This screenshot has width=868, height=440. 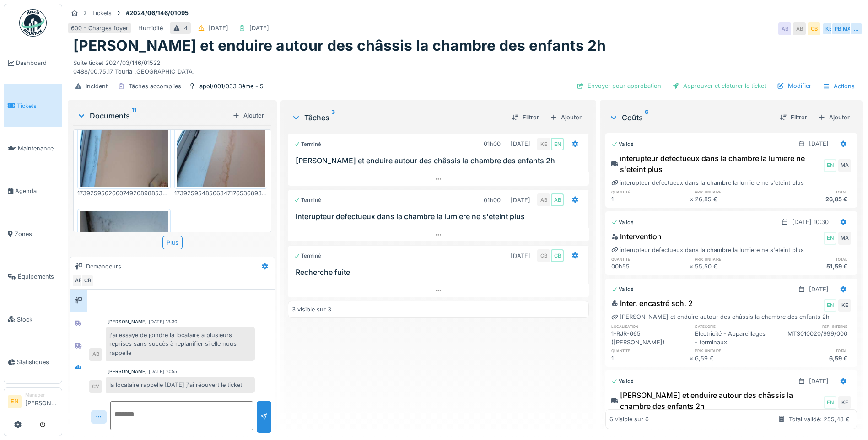 I want to click on div: Envoyer pour approbation, so click(x=618, y=85).